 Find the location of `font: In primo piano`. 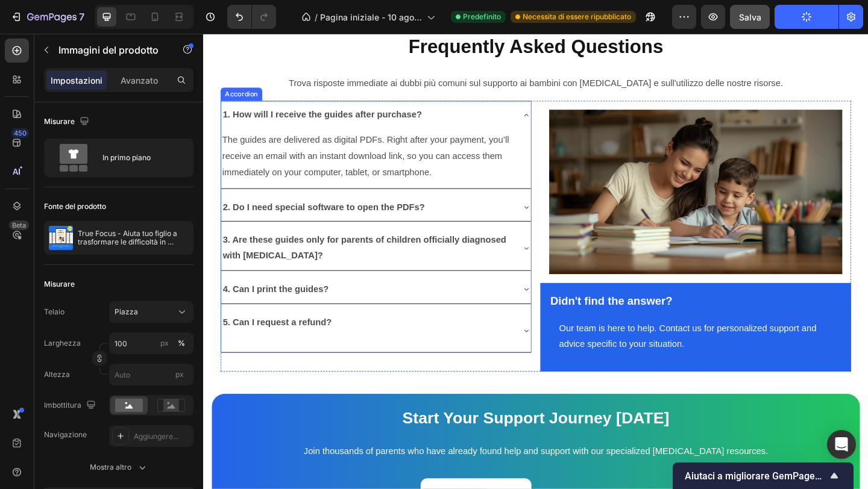

font: In primo piano is located at coordinates (126, 157).